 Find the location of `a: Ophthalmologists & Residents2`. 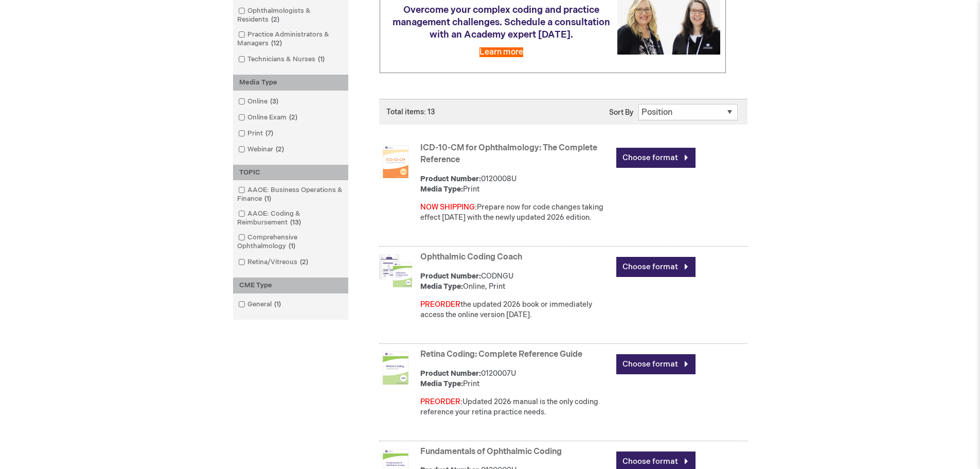

a: Ophthalmologists & Residents2 is located at coordinates (291, 15).